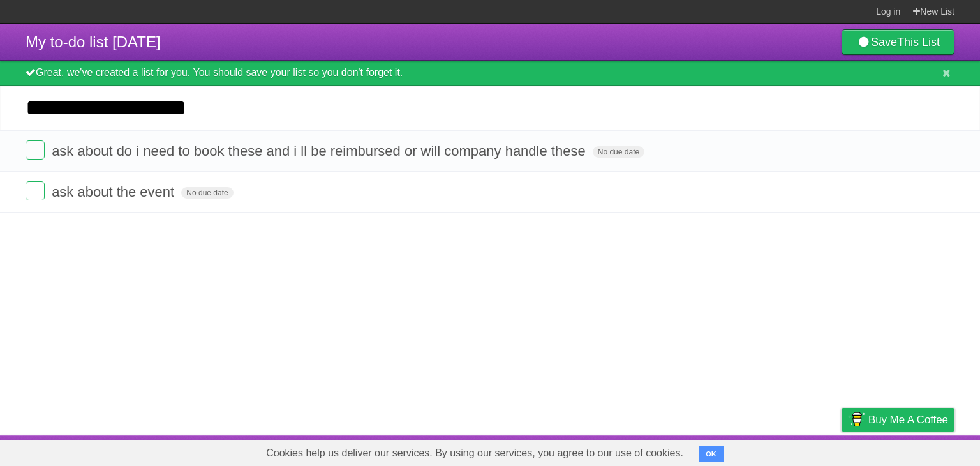 Image resolution: width=980 pixels, height=466 pixels. Describe the element at coordinates (710, 454) in the screenshot. I see `button: OK` at that location.